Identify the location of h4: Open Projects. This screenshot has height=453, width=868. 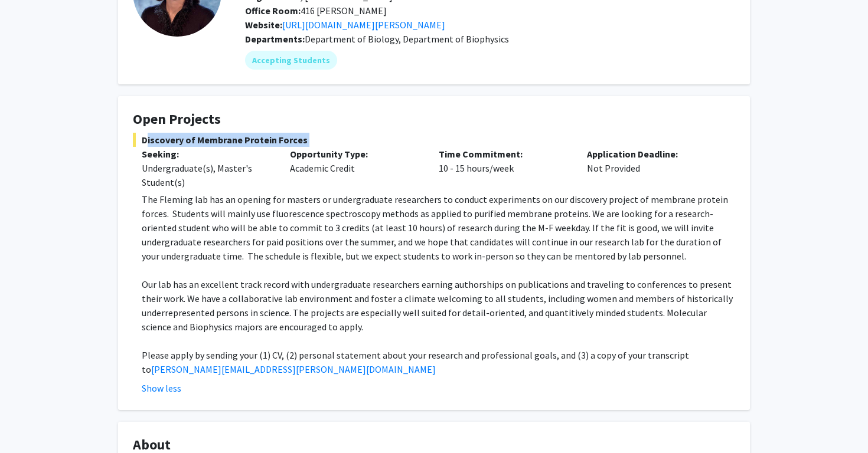
(434, 119).